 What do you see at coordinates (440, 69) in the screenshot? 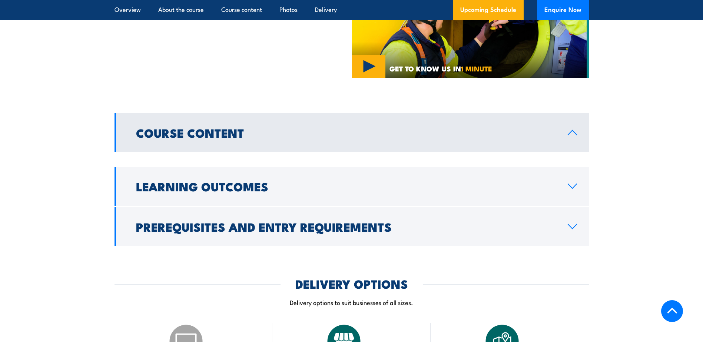
I see `span: GET TO KNOW US IN` at bounding box center [440, 69].